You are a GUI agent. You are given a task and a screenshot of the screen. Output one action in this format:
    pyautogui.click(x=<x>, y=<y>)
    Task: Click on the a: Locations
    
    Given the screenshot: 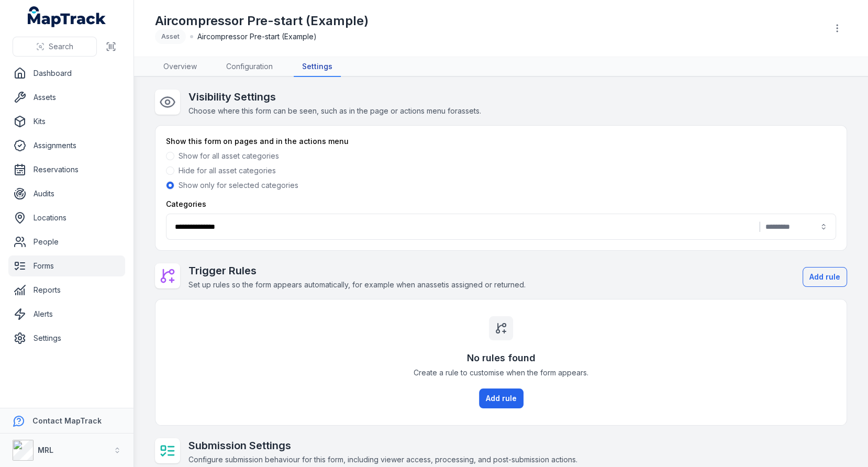 What is the action you would take?
    pyautogui.click(x=67, y=218)
    